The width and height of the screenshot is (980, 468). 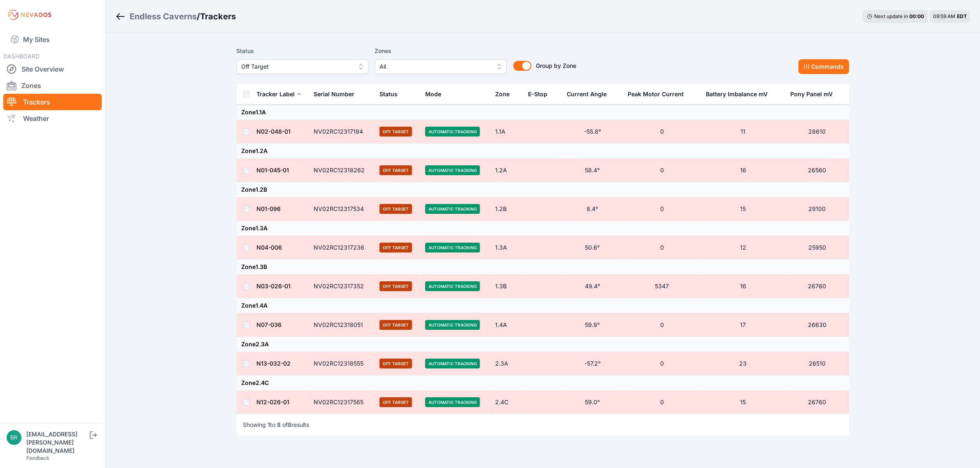 What do you see at coordinates (817, 132) in the screenshot?
I see `td: 28610` at bounding box center [817, 132].